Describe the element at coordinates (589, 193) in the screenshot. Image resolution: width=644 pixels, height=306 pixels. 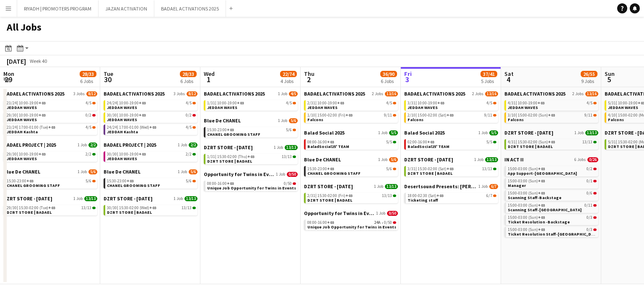
I see `span: 0/6` at that location.